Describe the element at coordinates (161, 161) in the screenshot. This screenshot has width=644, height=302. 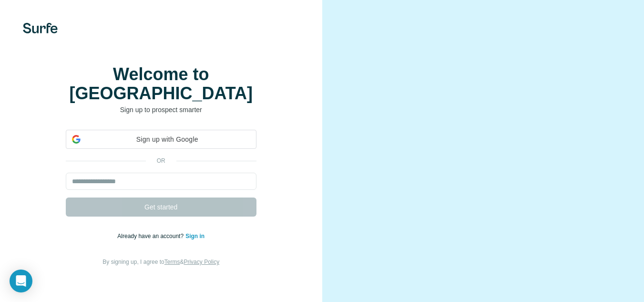
I see `p: or` at that location.